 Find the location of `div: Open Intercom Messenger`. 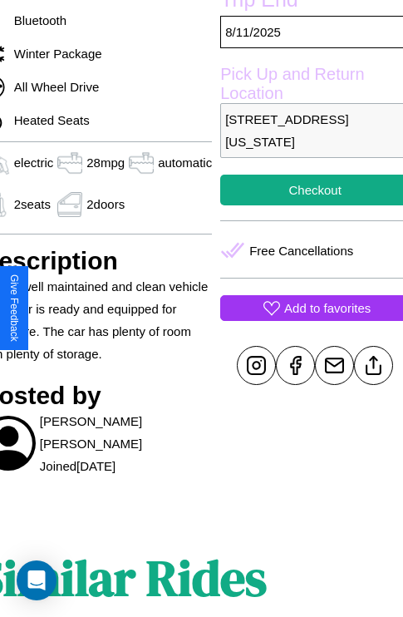

div: Open Intercom Messenger is located at coordinates (37, 580).